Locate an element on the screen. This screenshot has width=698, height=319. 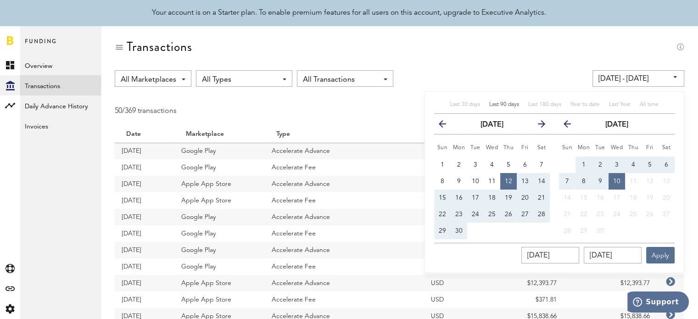
span: 15 is located at coordinates (583, 198).